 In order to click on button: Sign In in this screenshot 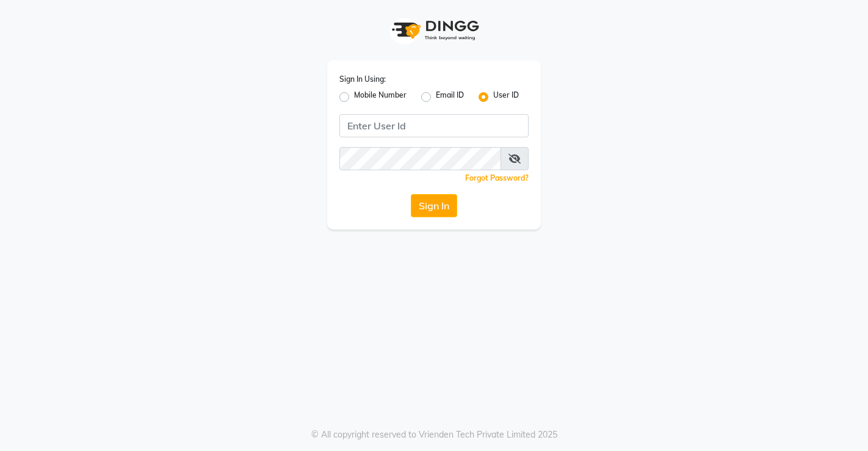, I will do `click(434, 205)`.